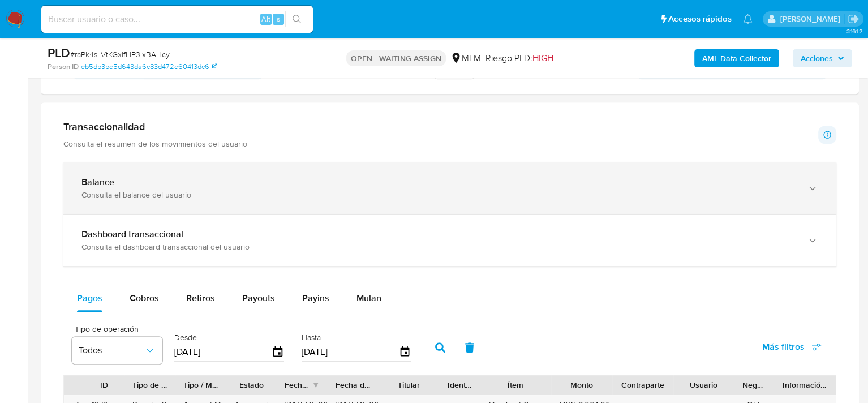 Image resolution: width=868 pixels, height=403 pixels. I want to click on span: s, so click(278, 18).